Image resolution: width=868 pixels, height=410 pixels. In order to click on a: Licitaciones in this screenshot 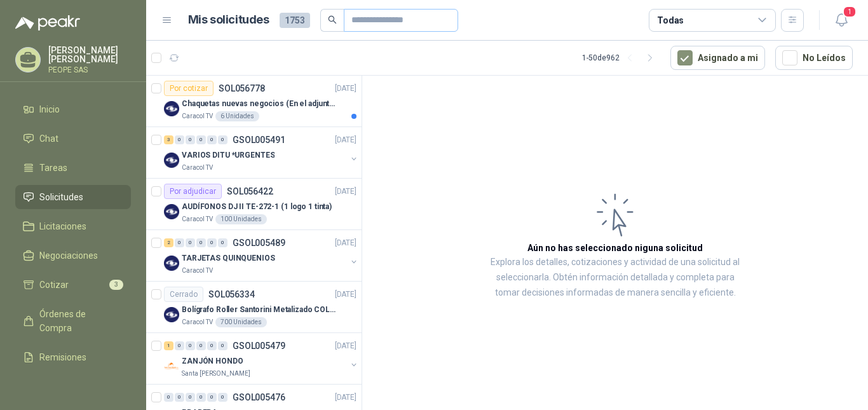, I will do `click(73, 226)`.